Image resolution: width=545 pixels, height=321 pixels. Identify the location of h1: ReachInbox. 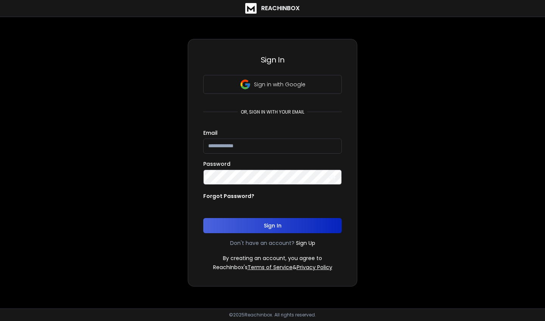
(281, 8).